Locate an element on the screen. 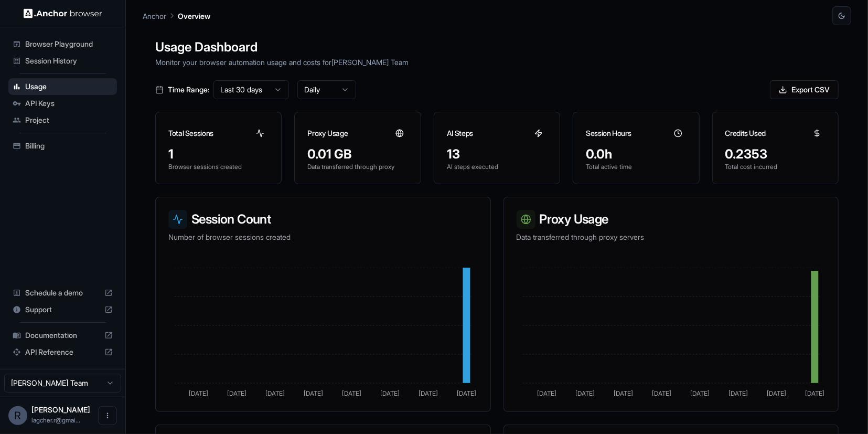  div: 13 is located at coordinates (497, 154).